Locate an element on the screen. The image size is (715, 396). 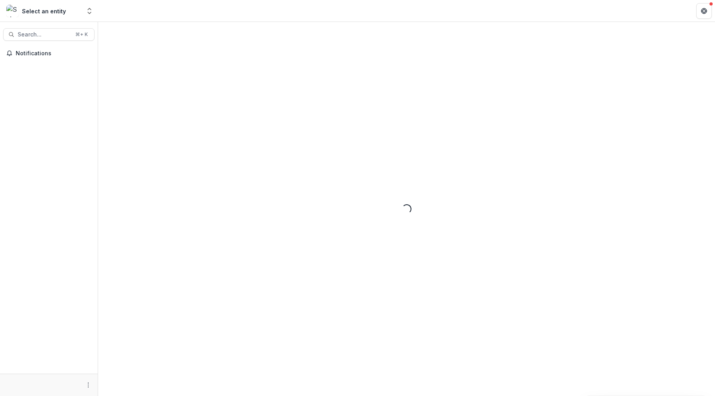
span: Notifications is located at coordinates (53, 53).